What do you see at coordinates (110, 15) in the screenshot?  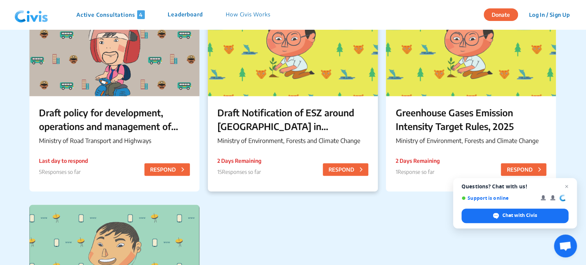 I see `p: Active Consultations` at bounding box center [110, 15].